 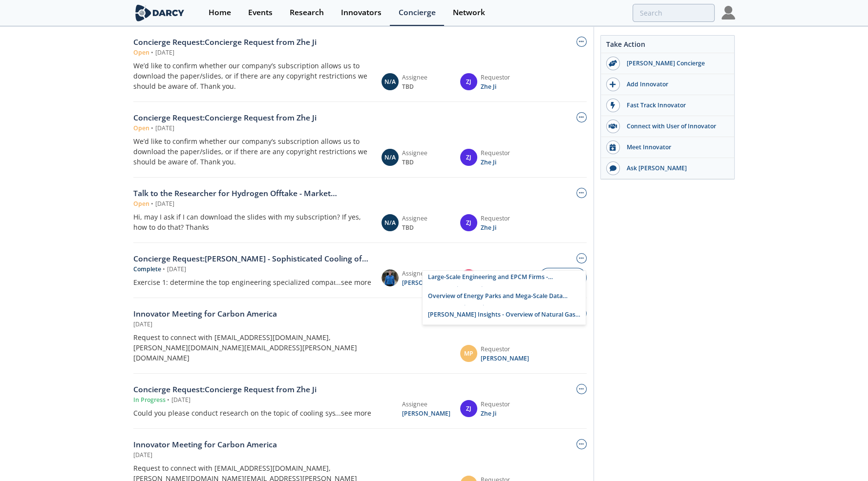 I want to click on div: Connect with User of Innovator, so click(x=675, y=126).